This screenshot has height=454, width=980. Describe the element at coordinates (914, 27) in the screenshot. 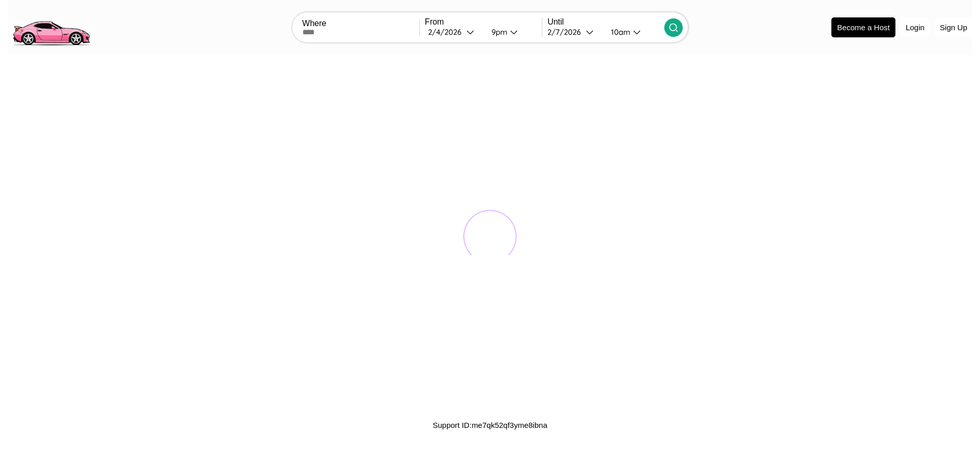

I see `button: Login` at that location.